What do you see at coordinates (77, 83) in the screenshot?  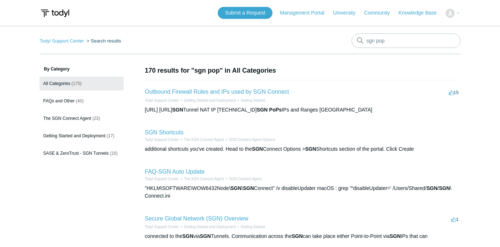 I see `span: (170)` at bounding box center [77, 83].